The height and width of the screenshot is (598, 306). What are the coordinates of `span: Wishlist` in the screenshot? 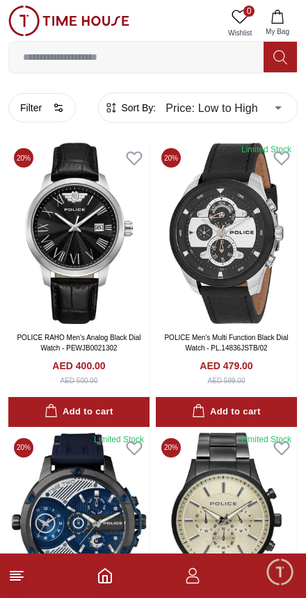 It's located at (240, 33).